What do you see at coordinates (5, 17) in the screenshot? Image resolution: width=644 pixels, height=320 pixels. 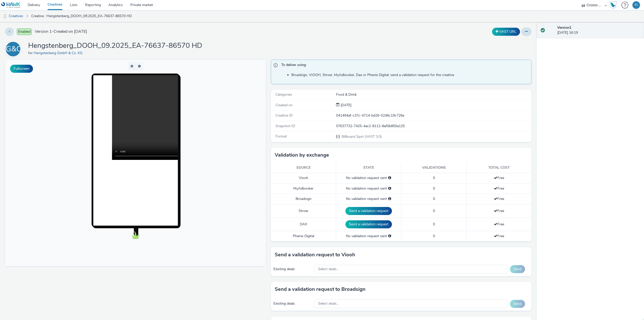 I see `img: dooh` at bounding box center [5, 17].